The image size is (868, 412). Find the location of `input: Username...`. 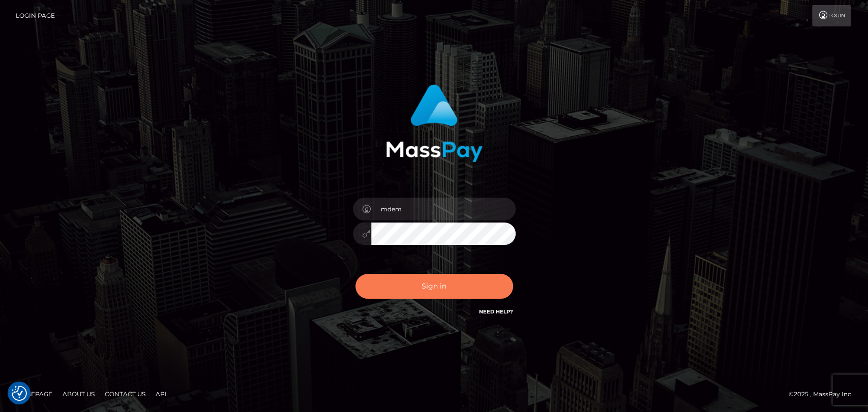

input: Username... is located at coordinates (443, 209).